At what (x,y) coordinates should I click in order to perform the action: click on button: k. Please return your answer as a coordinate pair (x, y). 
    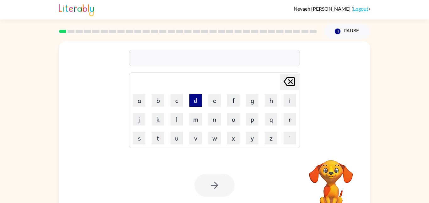
    Looking at the image, I should click on (158, 119).